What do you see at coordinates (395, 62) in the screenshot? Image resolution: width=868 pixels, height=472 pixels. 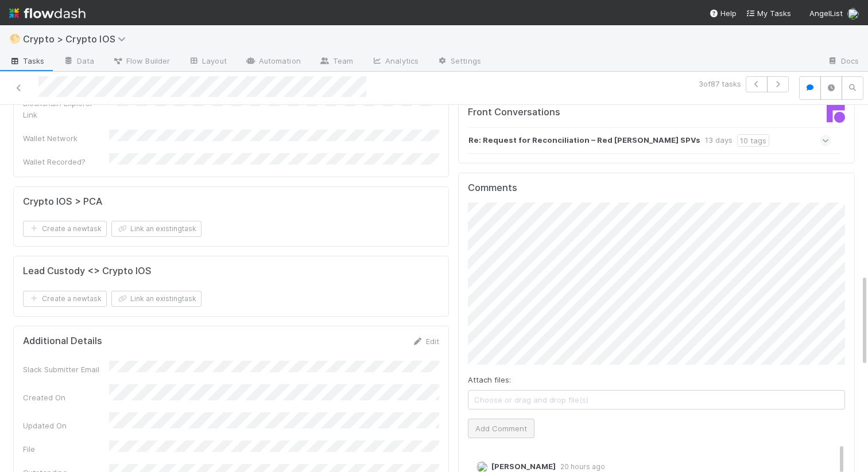 I see `a: Analytics` at bounding box center [395, 62].